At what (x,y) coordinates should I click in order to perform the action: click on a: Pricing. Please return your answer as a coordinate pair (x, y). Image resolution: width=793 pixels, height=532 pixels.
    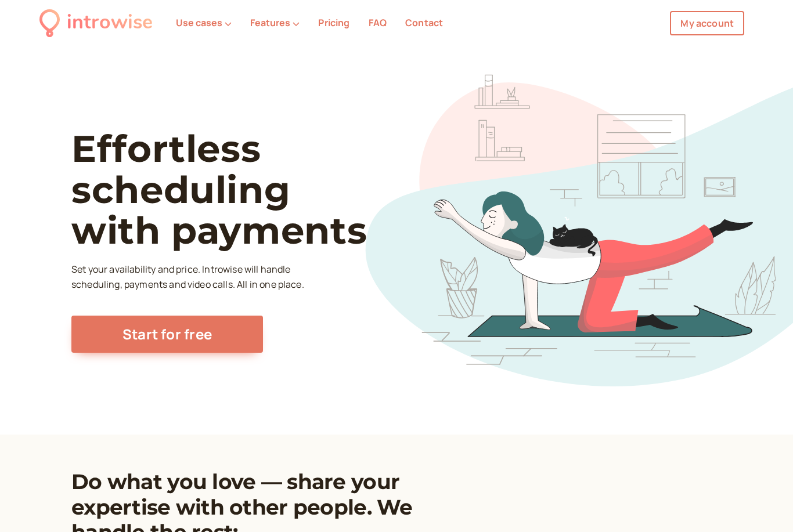
    Looking at the image, I should click on (334, 23).